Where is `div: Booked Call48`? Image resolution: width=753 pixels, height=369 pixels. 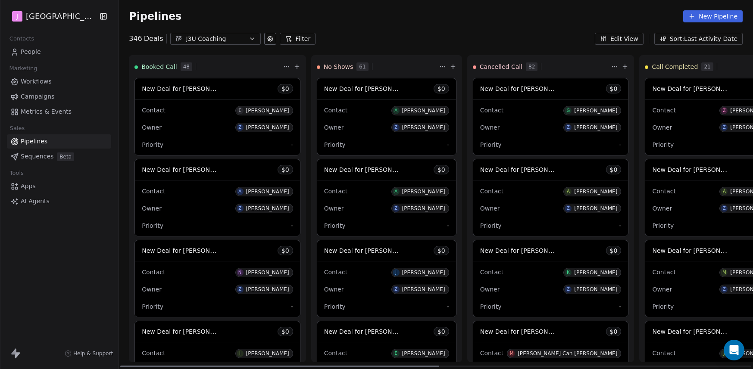
div: Booked Call48 is located at coordinates (208, 67).